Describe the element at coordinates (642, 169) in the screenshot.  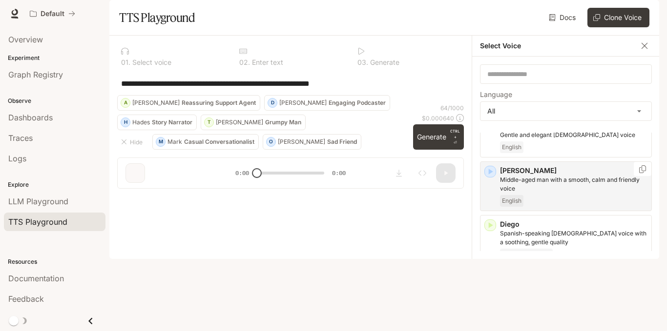
I see `button: Copy Voice ID` at that location.